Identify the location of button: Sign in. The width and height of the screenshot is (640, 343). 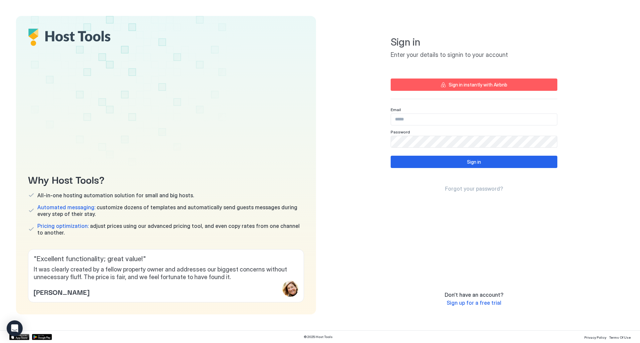
(474, 162).